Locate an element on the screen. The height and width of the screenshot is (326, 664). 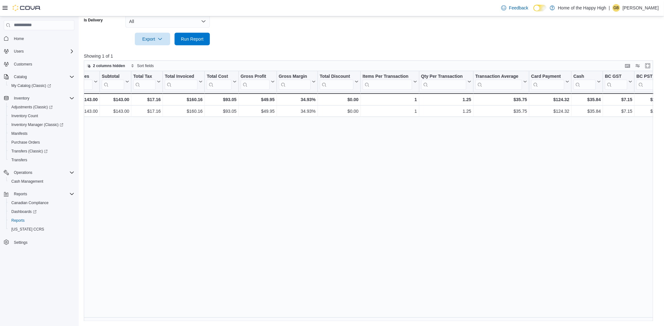
div: Giovanna Barros is located at coordinates (616, 8).